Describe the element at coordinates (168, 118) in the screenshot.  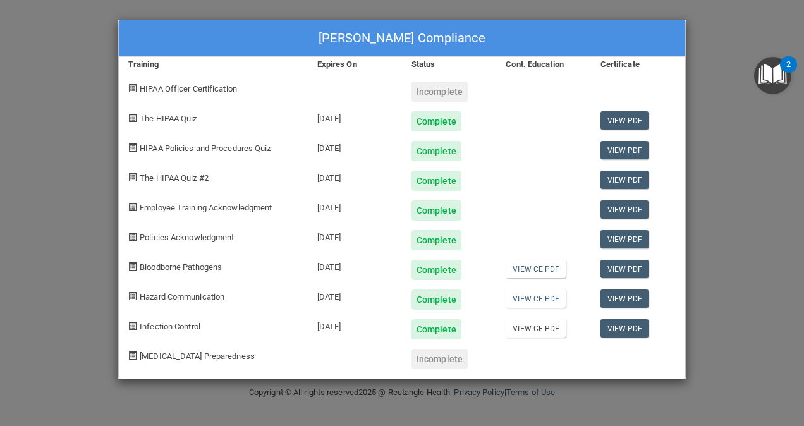
I see `span: The HIPAA Quiz` at that location.